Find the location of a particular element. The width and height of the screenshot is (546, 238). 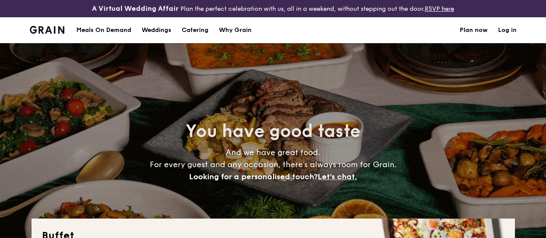

span: And we have great food. For every guest and any occasion, there’s always room for Grain. is located at coordinates (273, 165).